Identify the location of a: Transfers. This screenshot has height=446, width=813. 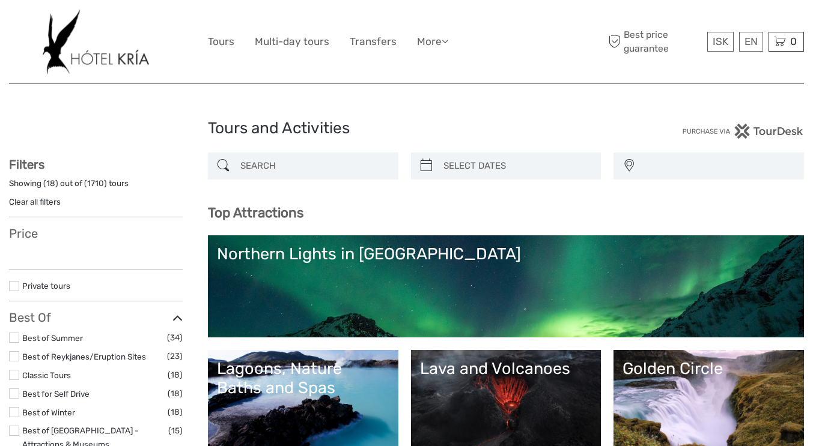
(373, 41).